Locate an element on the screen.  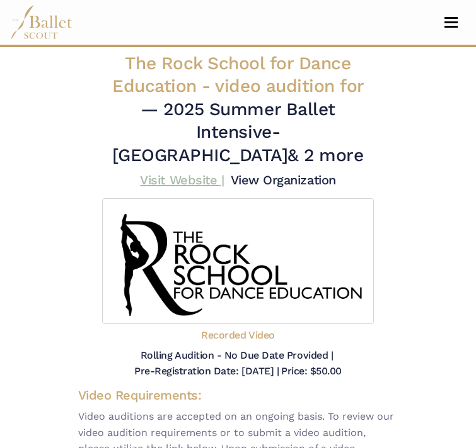
a: View Organization is located at coordinates (283, 180).